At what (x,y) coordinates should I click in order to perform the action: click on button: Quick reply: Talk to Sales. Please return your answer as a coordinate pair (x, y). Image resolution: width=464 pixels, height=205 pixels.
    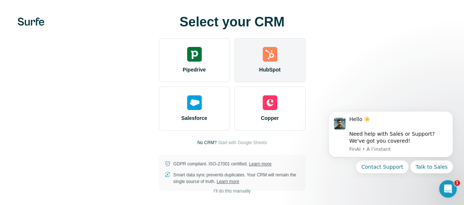
    Looking at the image, I should click on (114, 62).